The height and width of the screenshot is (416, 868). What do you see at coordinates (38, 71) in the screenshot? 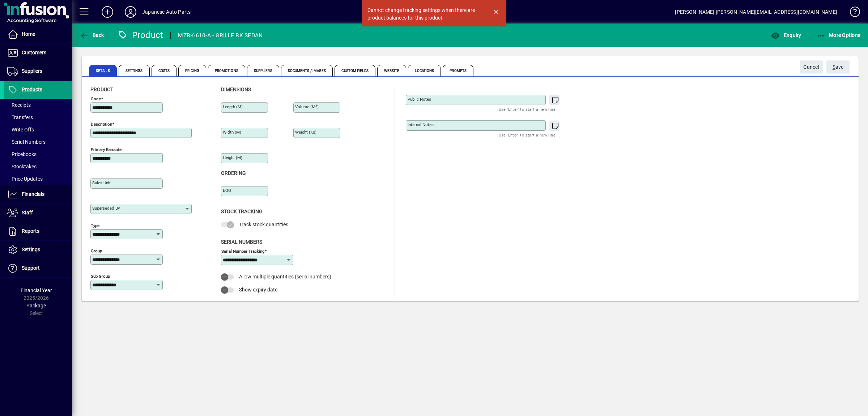
I see `a: Suppliers` at bounding box center [38, 71].